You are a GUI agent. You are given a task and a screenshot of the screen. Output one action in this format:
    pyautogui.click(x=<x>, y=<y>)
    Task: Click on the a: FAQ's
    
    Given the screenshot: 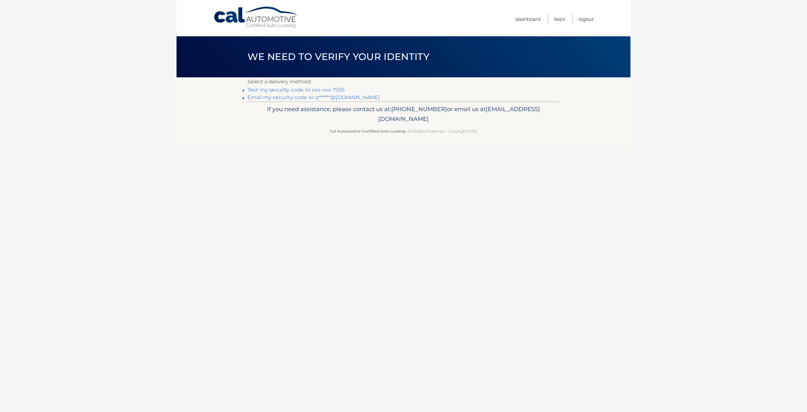 What is the action you would take?
    pyautogui.click(x=560, y=19)
    